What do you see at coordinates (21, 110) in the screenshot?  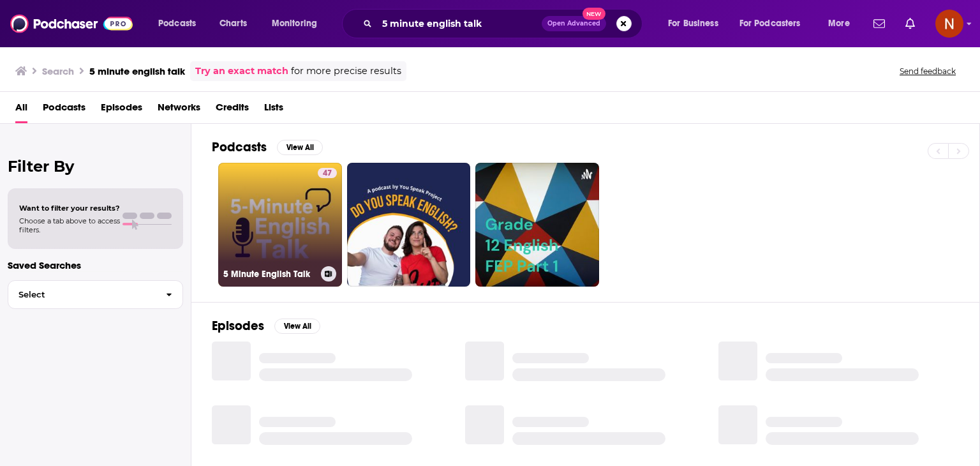 I see `span: All` at bounding box center [21, 110].